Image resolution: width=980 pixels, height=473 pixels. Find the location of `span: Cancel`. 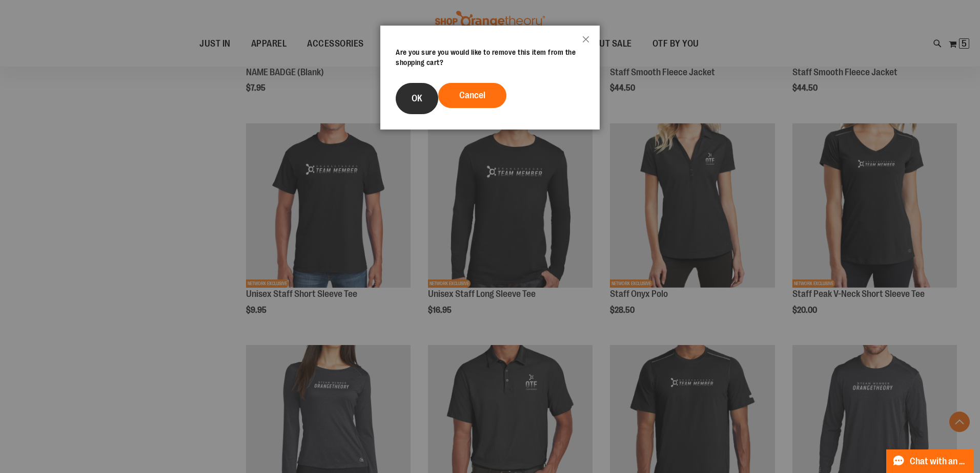

span: Cancel is located at coordinates (472, 96).